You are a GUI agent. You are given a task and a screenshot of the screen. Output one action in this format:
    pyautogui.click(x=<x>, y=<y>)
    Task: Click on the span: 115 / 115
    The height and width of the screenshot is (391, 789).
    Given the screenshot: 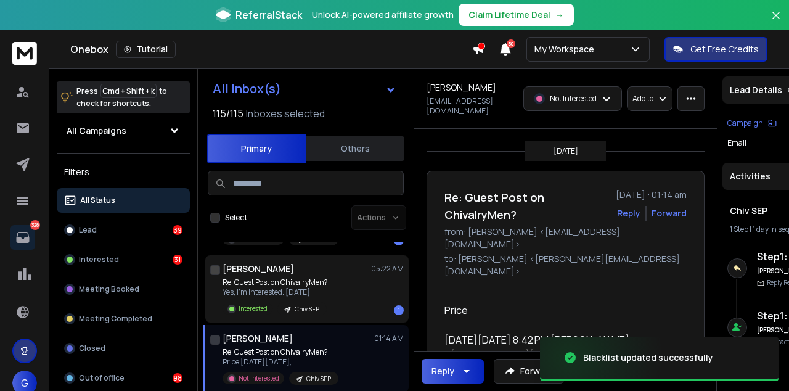 What is the action you would take?
    pyautogui.click(x=228, y=113)
    